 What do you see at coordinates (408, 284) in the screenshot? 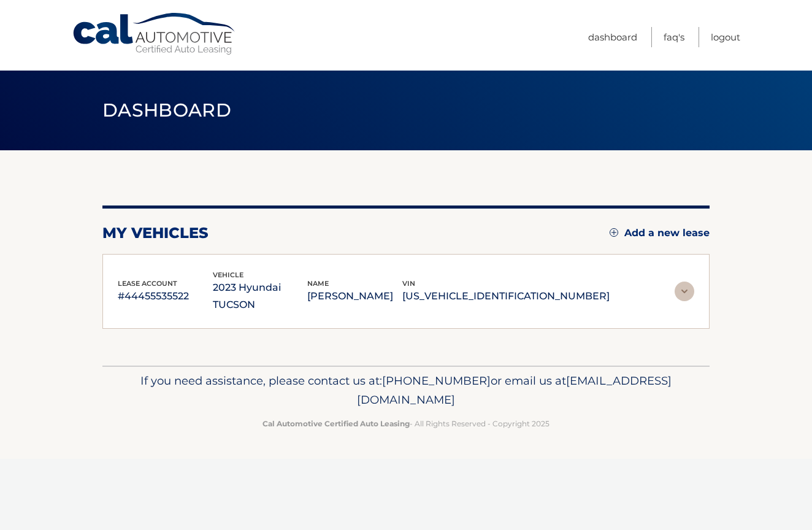
I see `span: vin` at bounding box center [408, 284].